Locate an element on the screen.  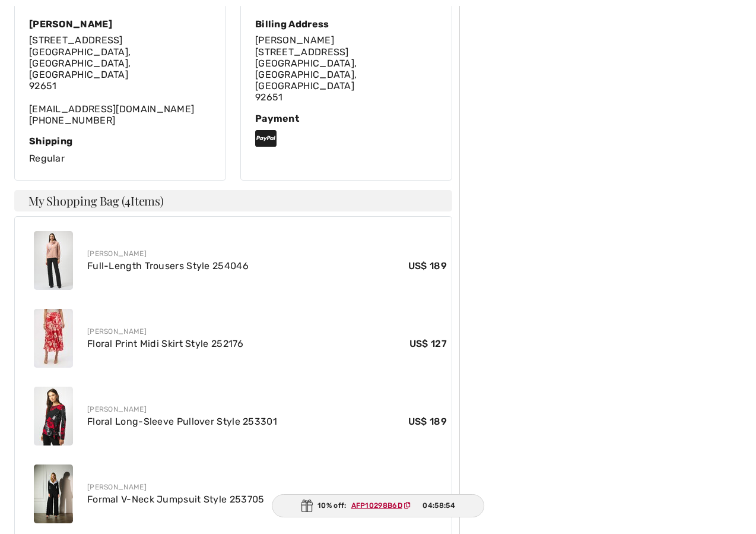
div: Shipping is located at coordinates (120, 140).